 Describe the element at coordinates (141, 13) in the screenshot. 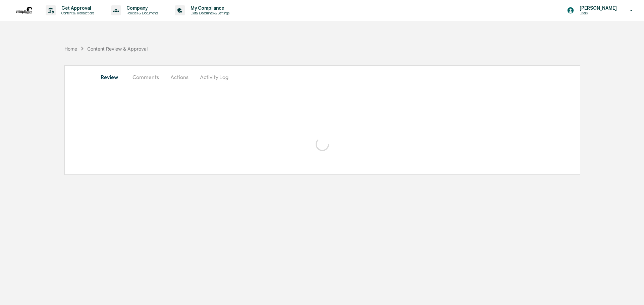

I see `p: Policies & Documents` at that location.